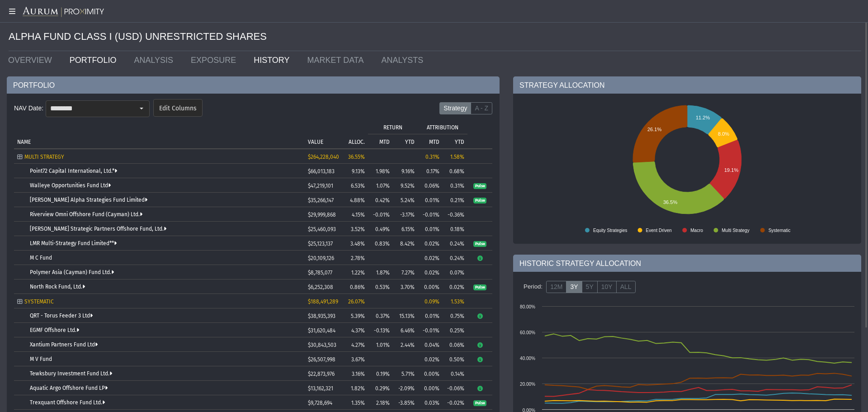 This screenshot has height=412, width=868. Describe the element at coordinates (320, 273) in the screenshot. I see `span: $8,785,077` at that location.